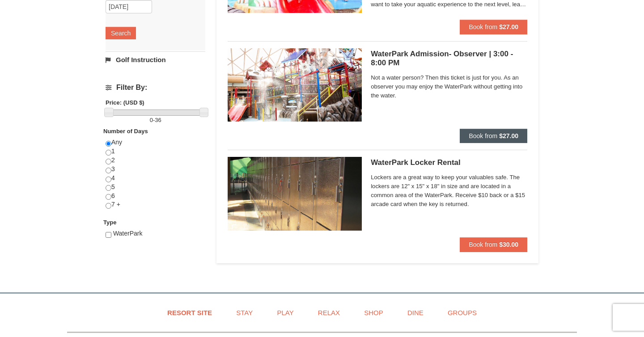  What do you see at coordinates (449, 59) in the screenshot?
I see `h5: WaterPark Admission- Observer | 3:00 - 8:00 PM` at bounding box center [449, 59].